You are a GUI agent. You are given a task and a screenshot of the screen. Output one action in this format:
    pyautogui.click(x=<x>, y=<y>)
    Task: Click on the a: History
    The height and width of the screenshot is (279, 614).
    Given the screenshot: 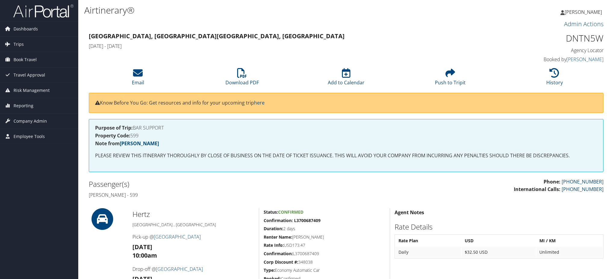 What is the action you would take?
    pyautogui.click(x=554, y=79)
    